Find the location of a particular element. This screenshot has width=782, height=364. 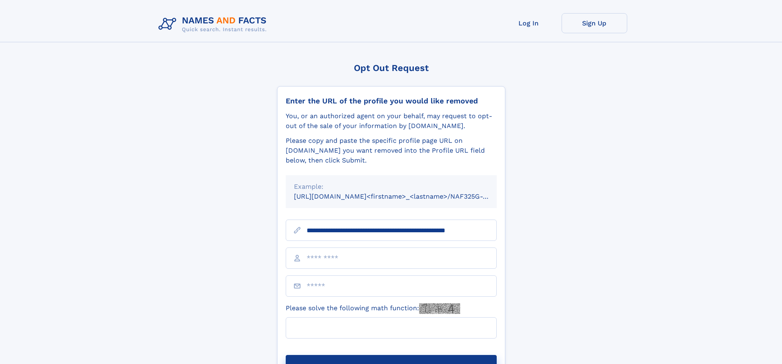

div: Opt Out Request is located at coordinates (391, 68).